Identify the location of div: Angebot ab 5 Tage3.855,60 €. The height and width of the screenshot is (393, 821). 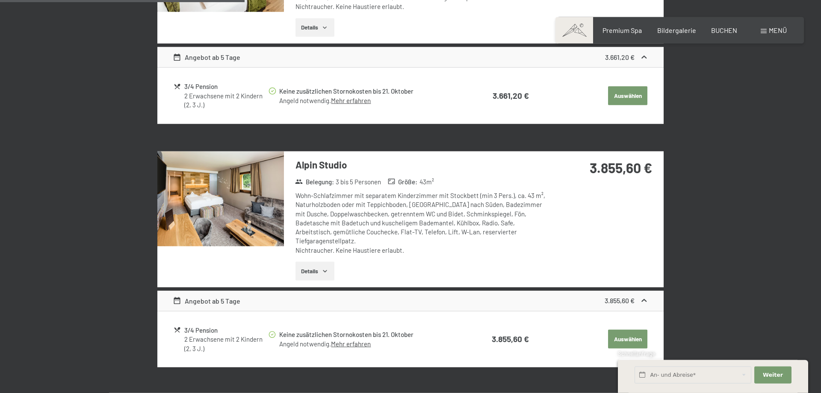
(411, 301).